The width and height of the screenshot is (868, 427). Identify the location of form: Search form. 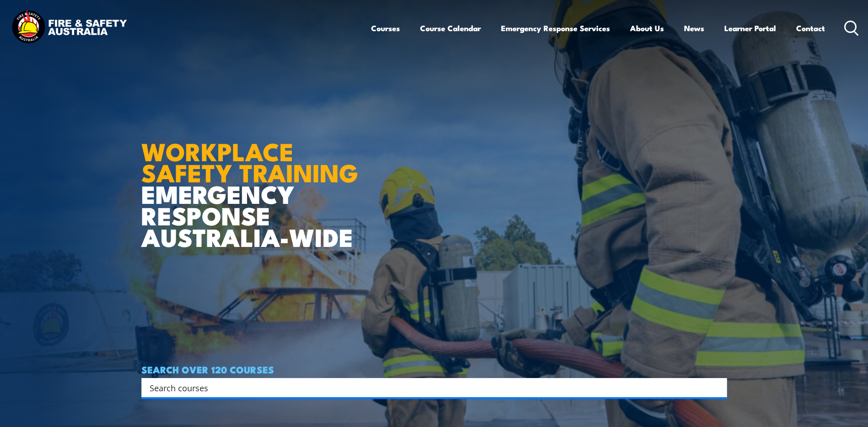
(430, 388).